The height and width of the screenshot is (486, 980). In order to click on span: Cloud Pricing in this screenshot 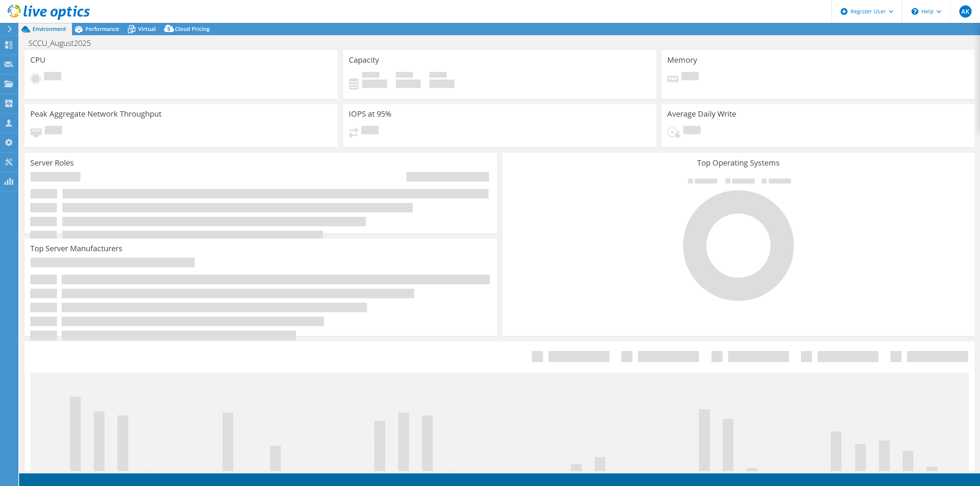, I will do `click(192, 29)`.